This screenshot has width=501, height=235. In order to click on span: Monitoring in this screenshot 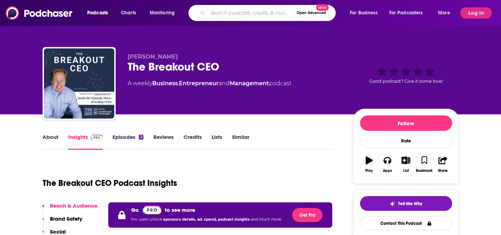, I will do `click(162, 13)`.